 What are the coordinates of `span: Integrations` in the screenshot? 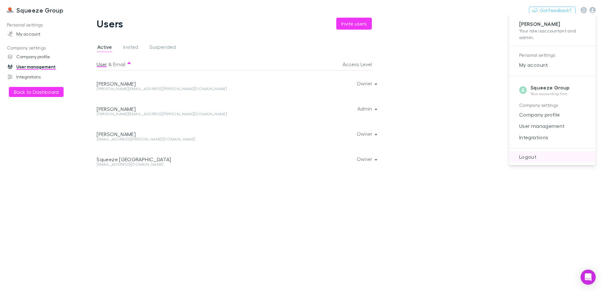 It's located at (552, 137).